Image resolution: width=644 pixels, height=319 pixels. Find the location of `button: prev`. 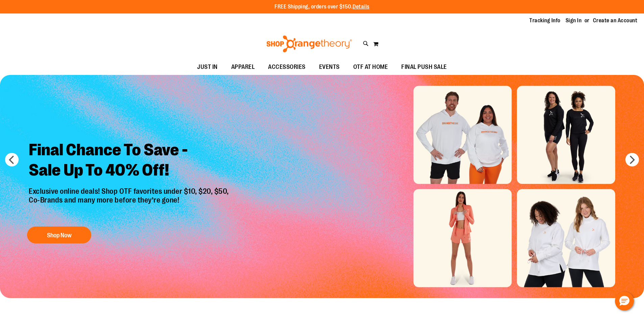

button: prev is located at coordinates (12, 160).